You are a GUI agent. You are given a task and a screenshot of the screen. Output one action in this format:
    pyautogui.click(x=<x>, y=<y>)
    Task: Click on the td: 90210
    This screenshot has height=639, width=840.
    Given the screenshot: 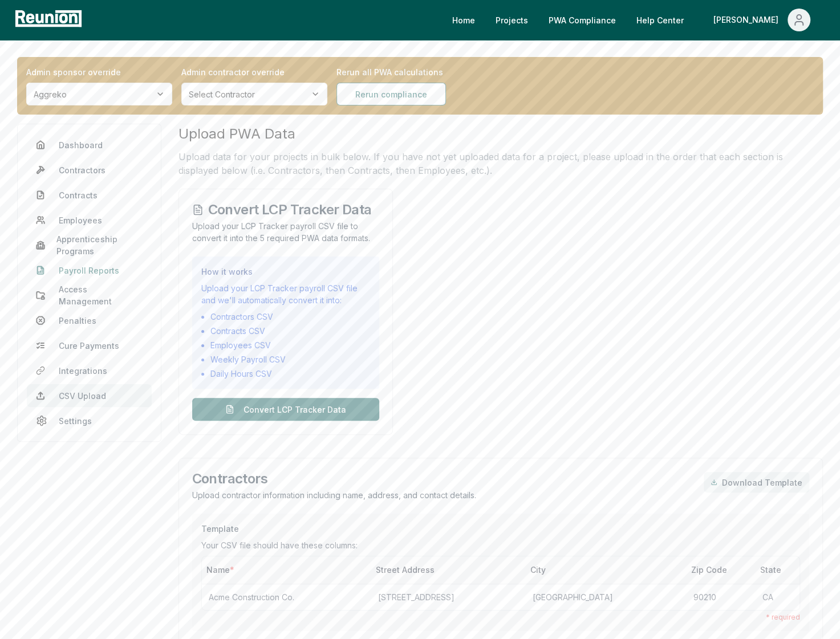 What is the action you would take?
    pyautogui.click(x=721, y=597)
    